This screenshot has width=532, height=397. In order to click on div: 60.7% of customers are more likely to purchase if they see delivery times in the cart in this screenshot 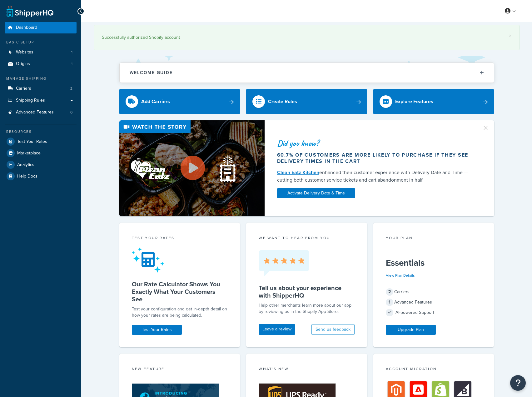, I will do `click(376, 158)`.